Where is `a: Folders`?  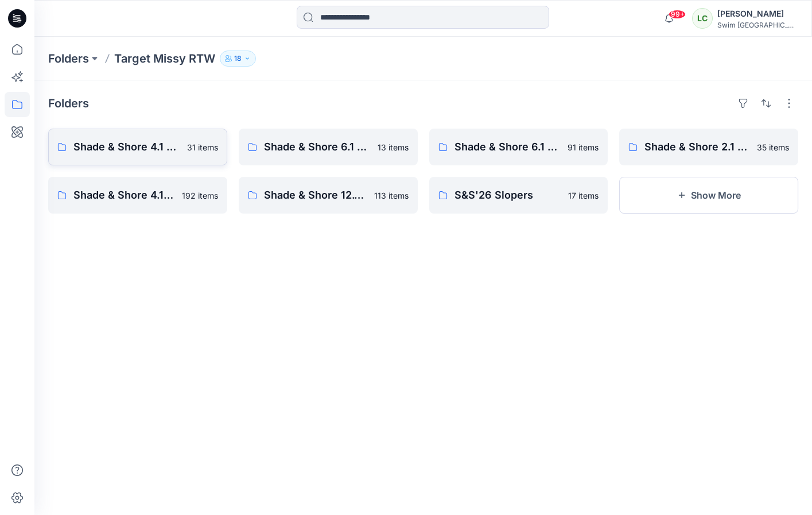
a: Folders is located at coordinates (69, 59).